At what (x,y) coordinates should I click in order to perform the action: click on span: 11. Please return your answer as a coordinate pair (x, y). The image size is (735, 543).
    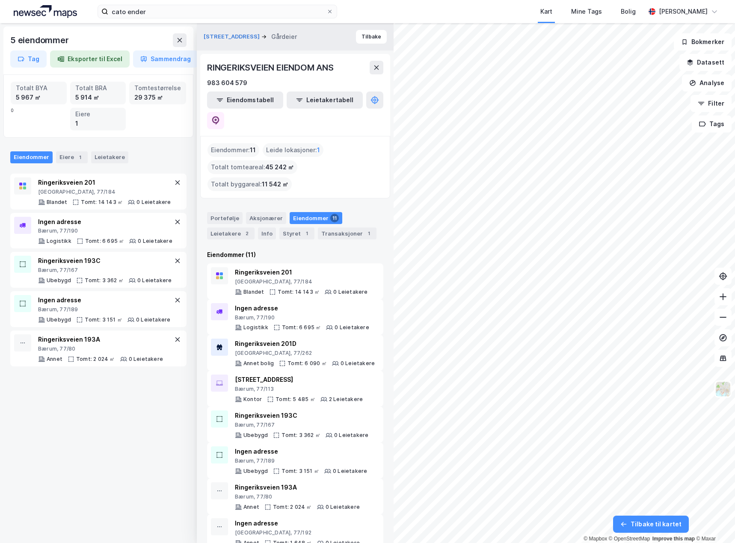
    Looking at the image, I should click on (253, 150).